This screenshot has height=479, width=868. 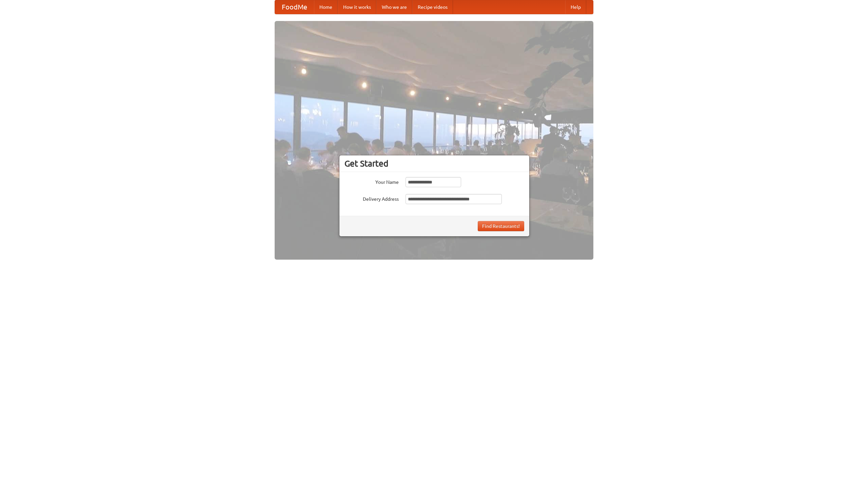 I want to click on label: Your Name, so click(x=372, y=181).